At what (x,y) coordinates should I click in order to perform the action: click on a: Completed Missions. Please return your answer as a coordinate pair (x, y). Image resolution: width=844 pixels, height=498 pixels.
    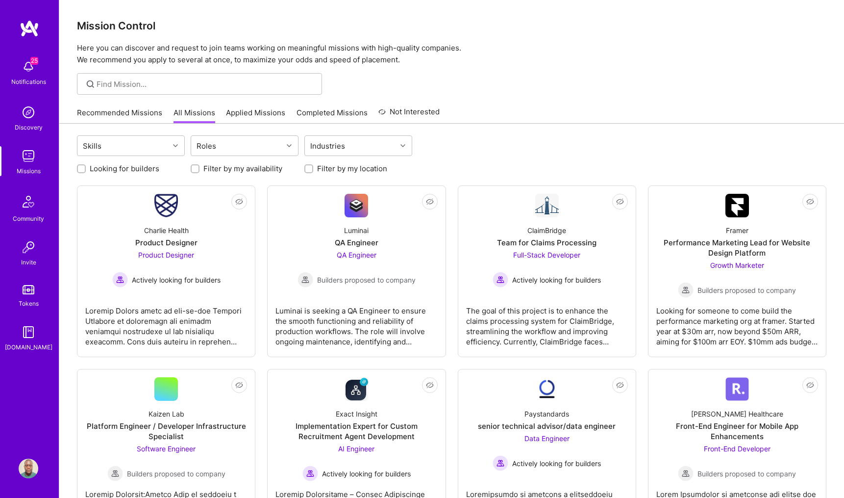
    Looking at the image, I should click on (332, 115).